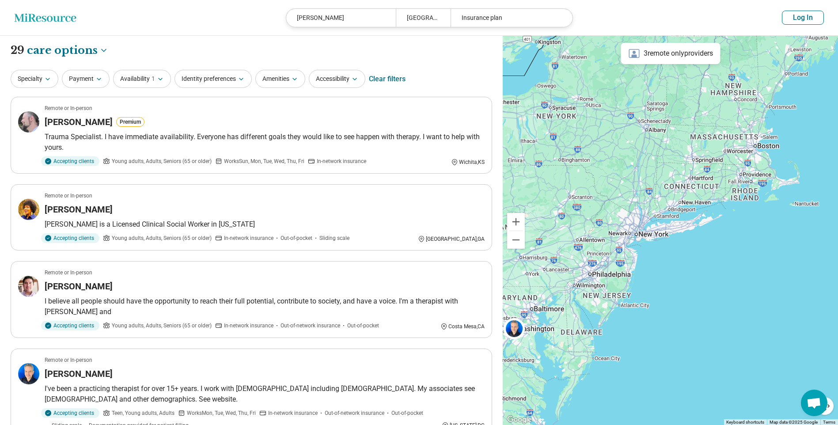  I want to click on span: 1, so click(153, 79).